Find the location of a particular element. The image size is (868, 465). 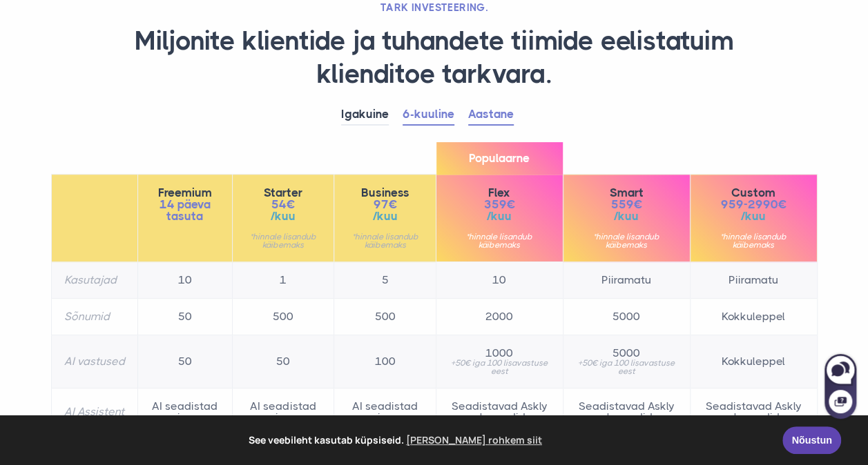

span: 959-2990€ is located at coordinates (753, 204).